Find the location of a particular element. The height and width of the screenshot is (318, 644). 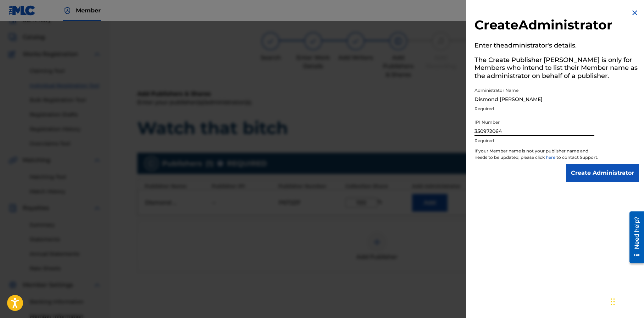

span: Member is located at coordinates (88, 10).